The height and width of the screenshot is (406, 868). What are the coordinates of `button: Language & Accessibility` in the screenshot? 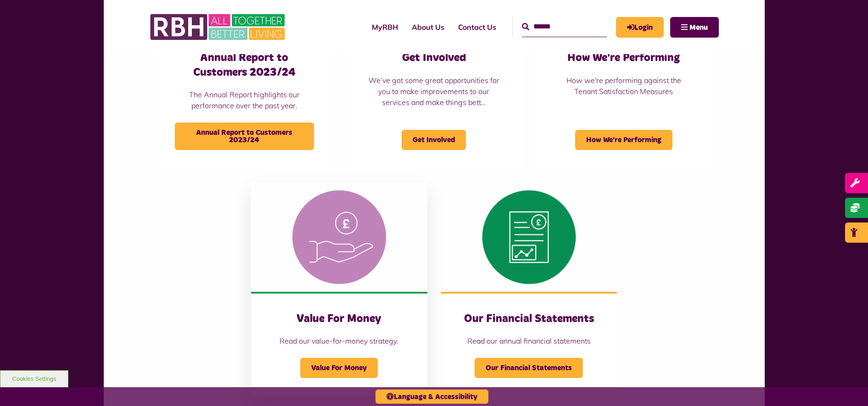 It's located at (432, 396).